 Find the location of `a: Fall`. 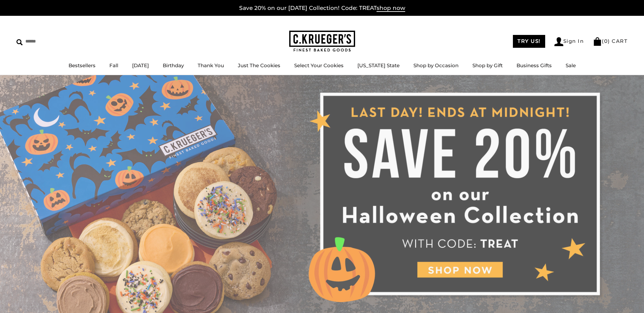

a: Fall is located at coordinates (114, 65).